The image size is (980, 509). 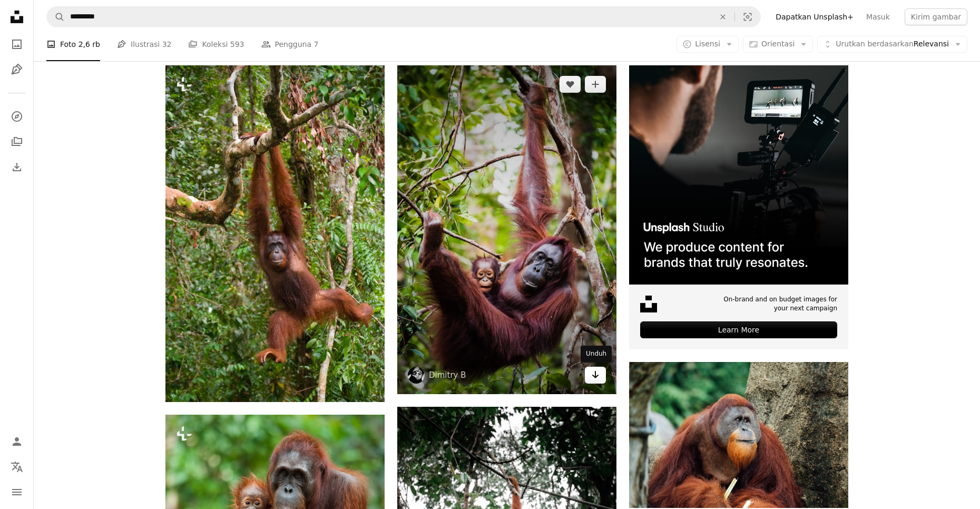 I want to click on img: Buka profil Dimitry B, so click(x=416, y=375).